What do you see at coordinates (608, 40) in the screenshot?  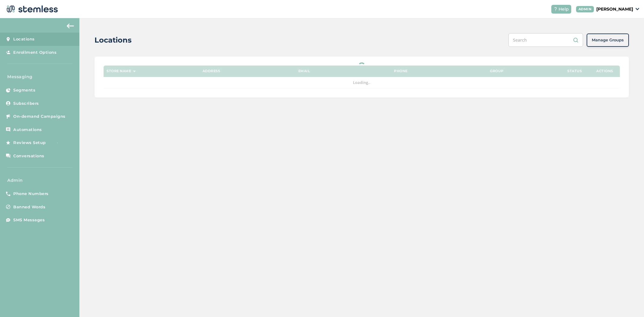 I see `span: Manage Groups` at bounding box center [608, 40].